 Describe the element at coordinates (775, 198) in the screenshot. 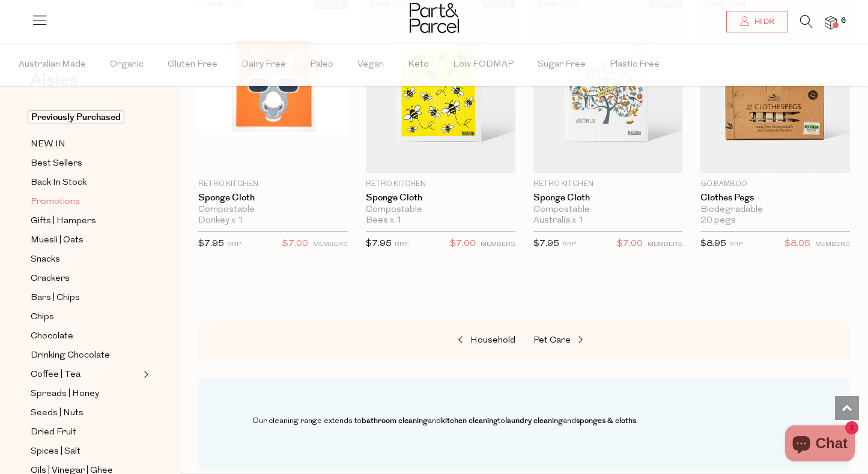

I see `a: Clothes Pegs` at that location.